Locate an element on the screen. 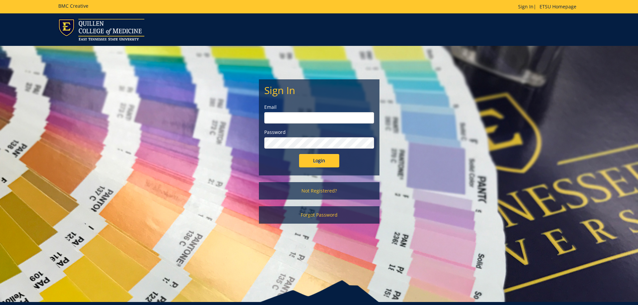 This screenshot has height=305, width=638. a: ETSU Homepage is located at coordinates (558, 6).